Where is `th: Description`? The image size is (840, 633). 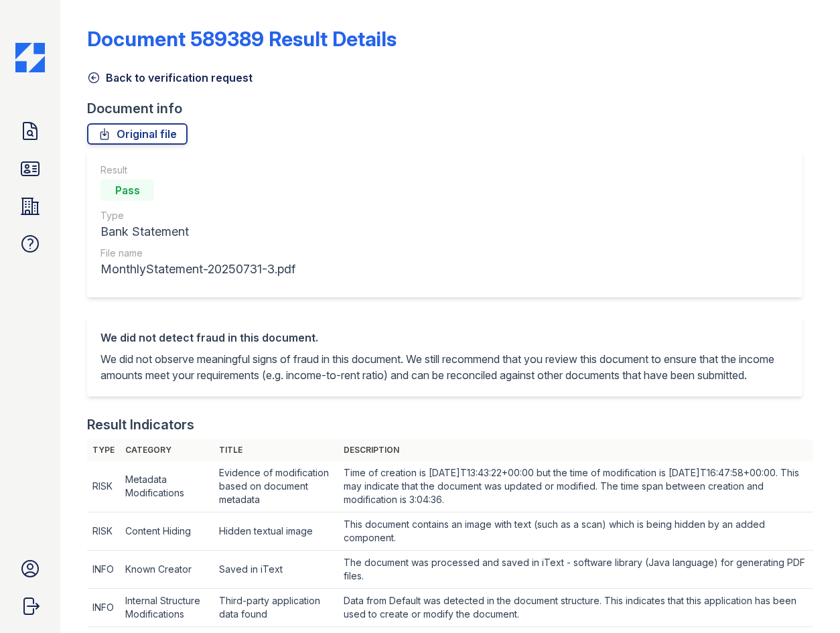
th: Description is located at coordinates (576, 450).